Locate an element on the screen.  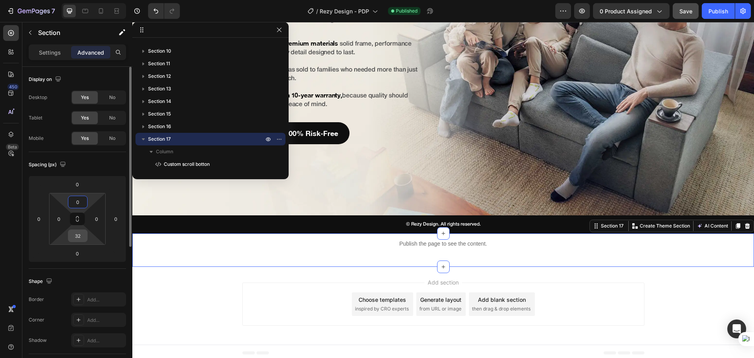
div: 450 is located at coordinates (13, 87).